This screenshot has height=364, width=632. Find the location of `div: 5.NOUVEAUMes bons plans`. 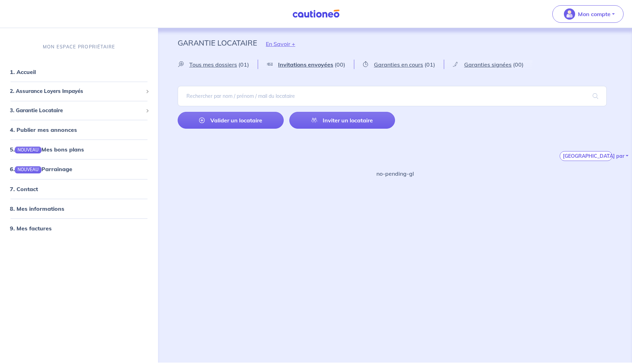

div: 5.NOUVEAUMes bons plans is located at coordinates (79, 149).